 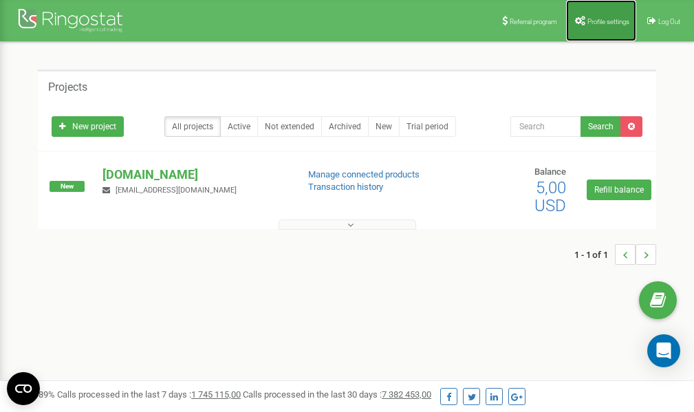 What do you see at coordinates (344, 126) in the screenshot?
I see `a: Archived` at bounding box center [344, 126].